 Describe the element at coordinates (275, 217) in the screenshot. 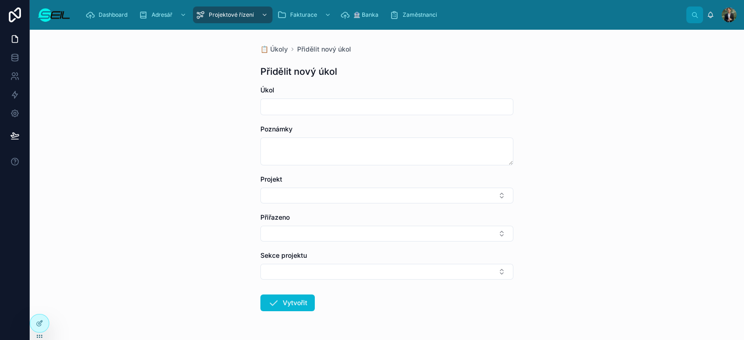

I see `span: Přiřazeno` at that location.